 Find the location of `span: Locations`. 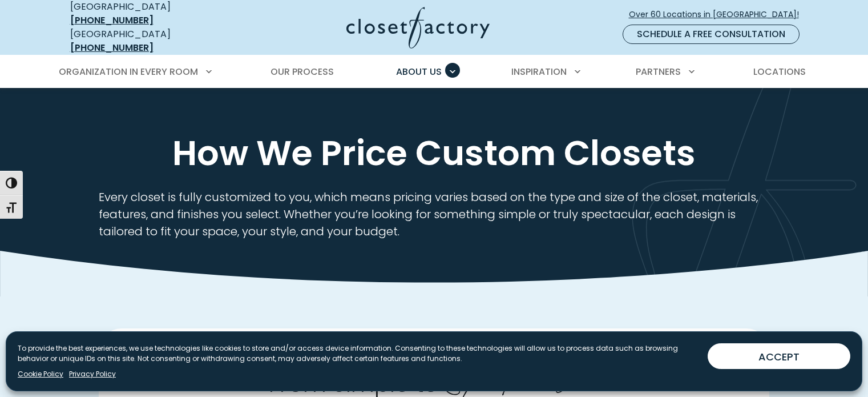

span: Locations is located at coordinates (779, 71).